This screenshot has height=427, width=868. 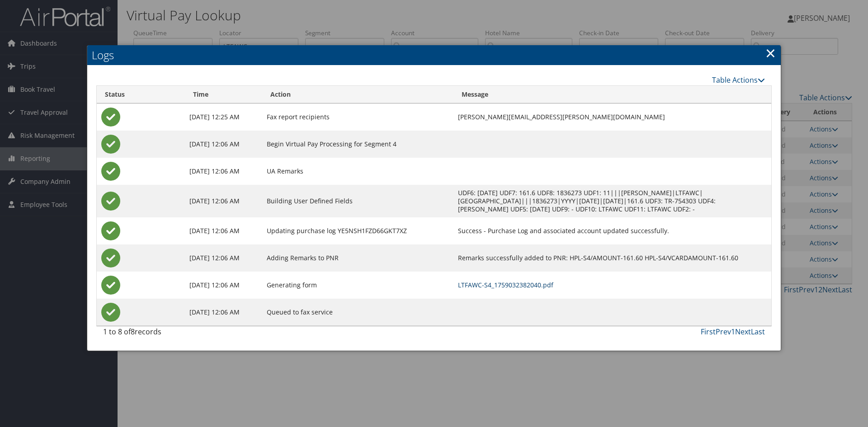 I want to click on a: First, so click(x=708, y=332).